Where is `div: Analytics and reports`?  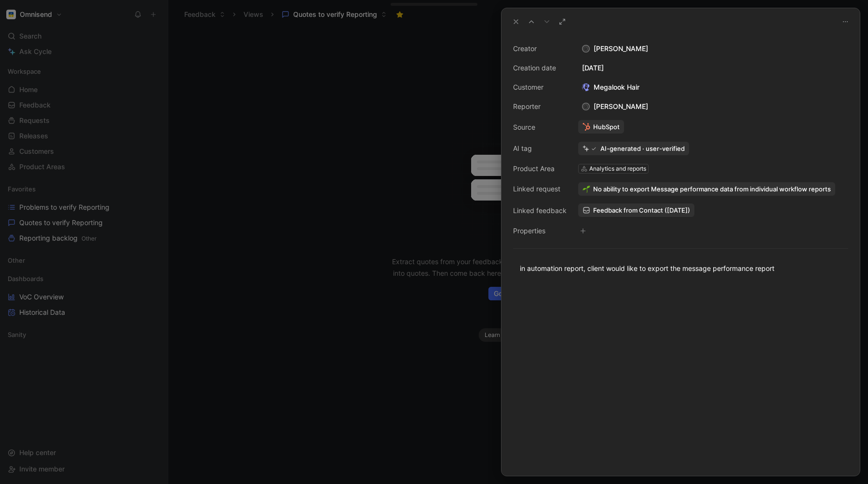 div: Analytics and reports is located at coordinates (618, 169).